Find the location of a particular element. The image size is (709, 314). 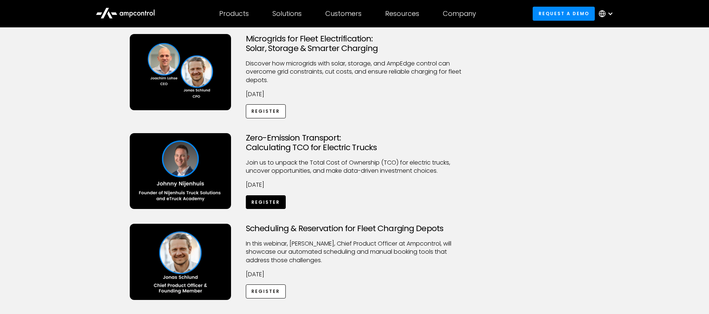

h3: Zero-Emission Transport: Calculating TCO for Electric Trucks is located at coordinates (354, 143).